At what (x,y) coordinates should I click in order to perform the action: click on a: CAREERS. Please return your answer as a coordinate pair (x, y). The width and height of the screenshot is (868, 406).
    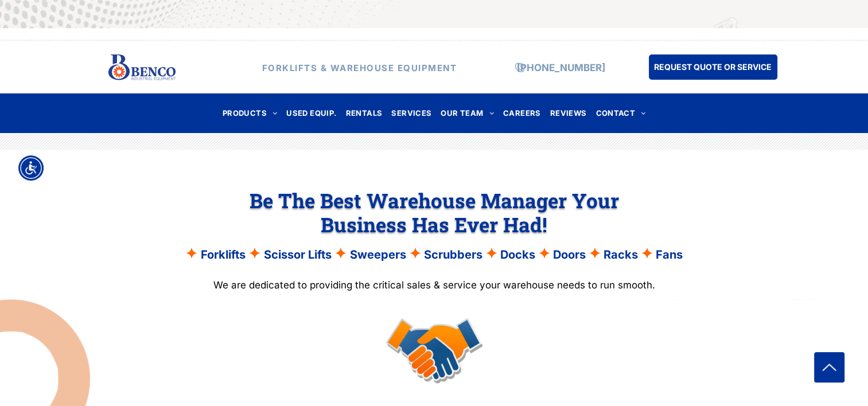
    Looking at the image, I should click on (522, 113).